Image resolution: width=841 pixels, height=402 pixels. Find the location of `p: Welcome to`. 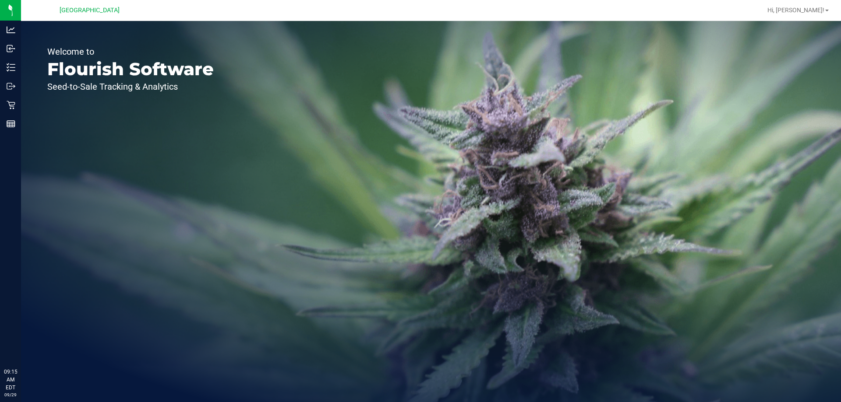

p: Welcome to is located at coordinates (130, 52).